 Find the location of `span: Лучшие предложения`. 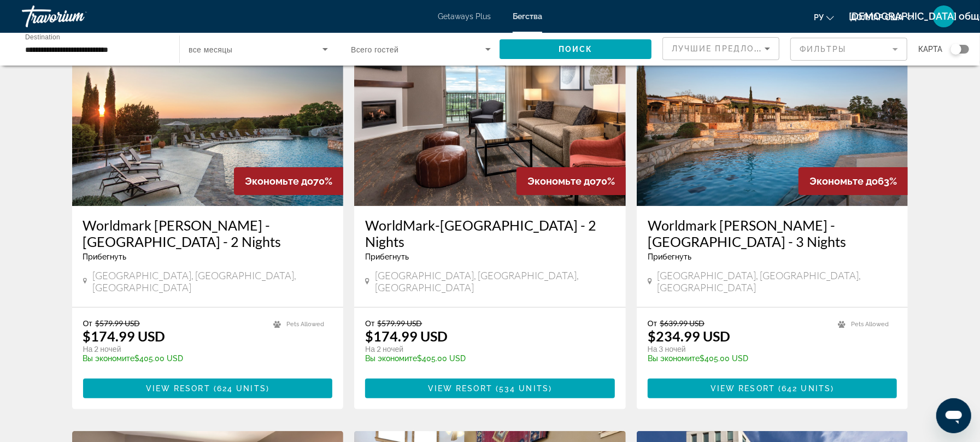

span: Лучшие предложения is located at coordinates (730, 49).